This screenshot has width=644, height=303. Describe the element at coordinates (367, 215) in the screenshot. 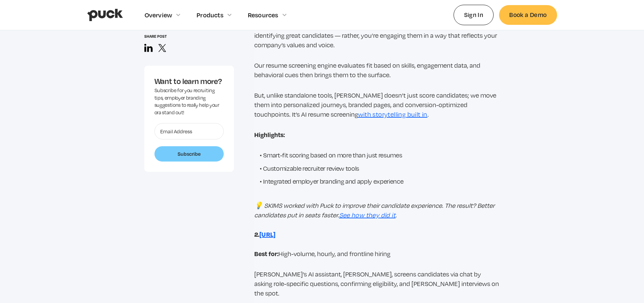

I see `a: See how they did it` at that location.